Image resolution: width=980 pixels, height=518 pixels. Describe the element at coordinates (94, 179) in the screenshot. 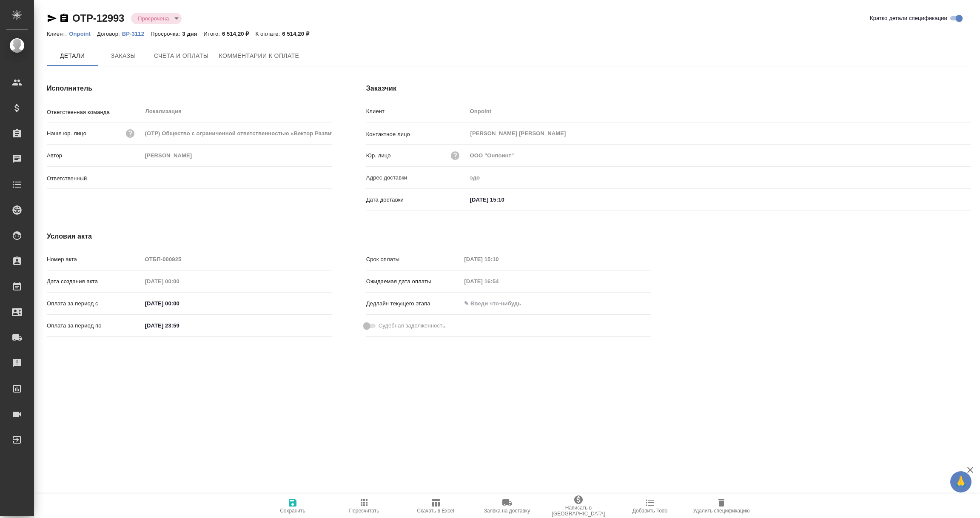

I see `p: Ответственный` at that location.